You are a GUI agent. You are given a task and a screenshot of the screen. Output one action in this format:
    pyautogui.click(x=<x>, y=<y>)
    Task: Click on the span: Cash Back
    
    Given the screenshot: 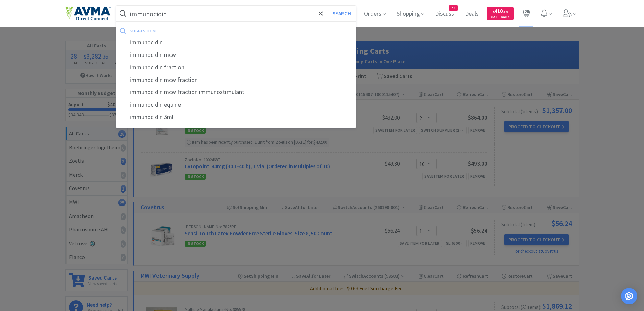 What is the action you would take?
    pyautogui.click(x=500, y=17)
    